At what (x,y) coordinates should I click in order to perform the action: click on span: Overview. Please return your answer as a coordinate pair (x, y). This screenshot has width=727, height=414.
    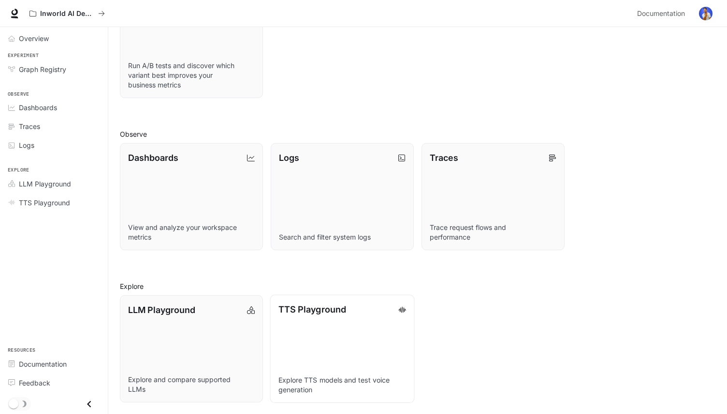
    Looking at the image, I should click on (34, 38).